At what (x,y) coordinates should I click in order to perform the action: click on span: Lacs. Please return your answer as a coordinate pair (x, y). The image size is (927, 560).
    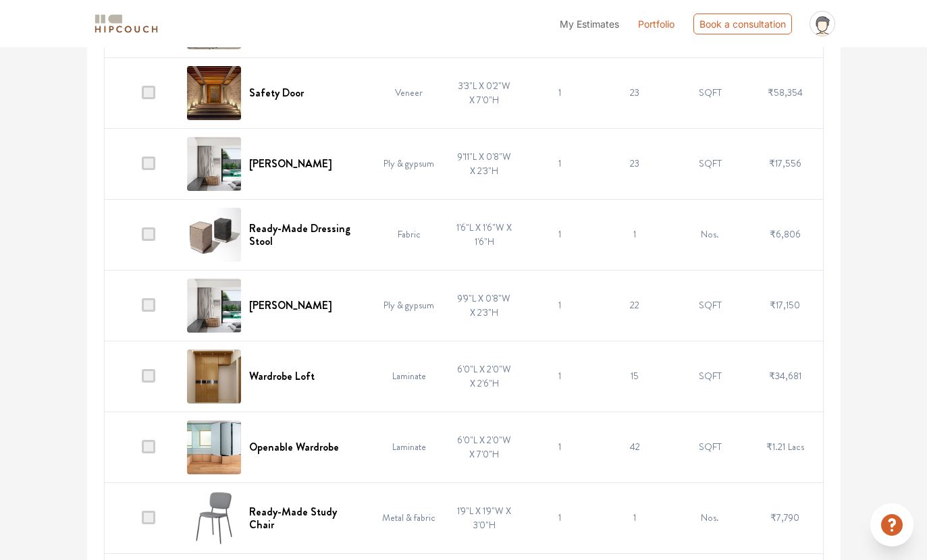
    Looking at the image, I should click on (796, 446).